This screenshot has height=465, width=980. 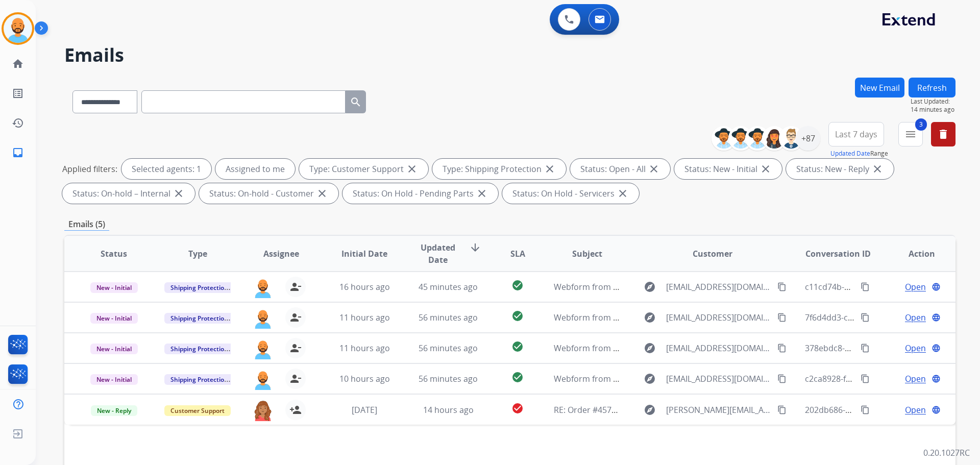 I want to click on mat-icon: history, so click(x=18, y=123).